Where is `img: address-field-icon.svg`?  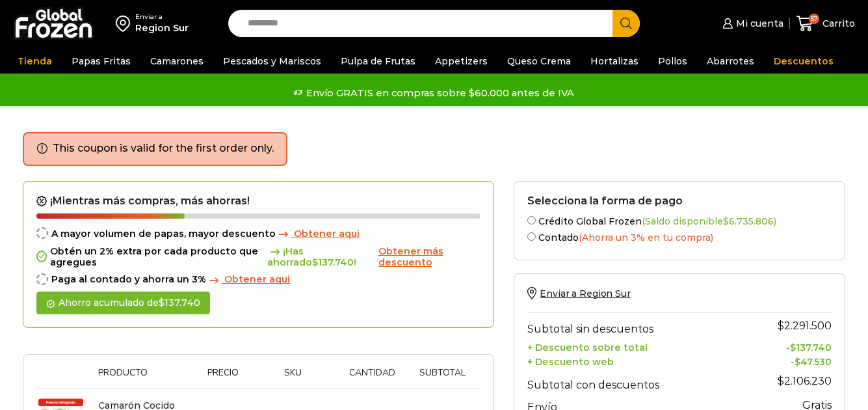 img: address-field-icon.svg is located at coordinates (126, 23).